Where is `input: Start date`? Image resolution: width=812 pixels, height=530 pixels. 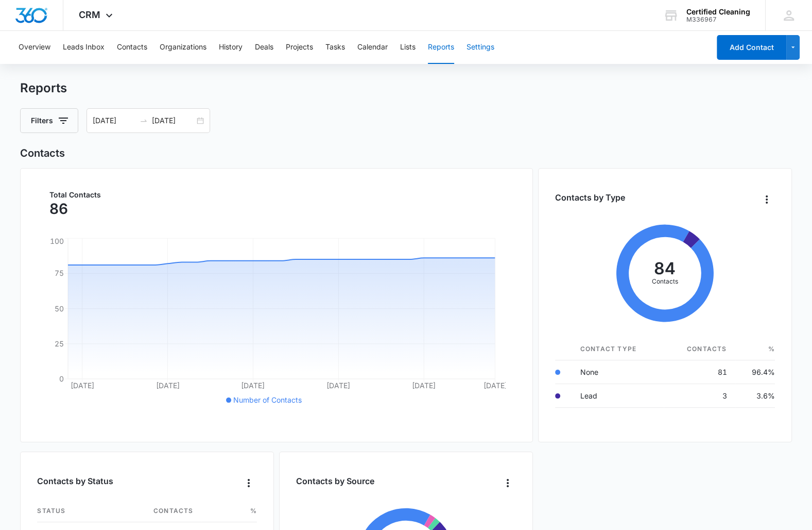 input: Start date is located at coordinates (113, 121).